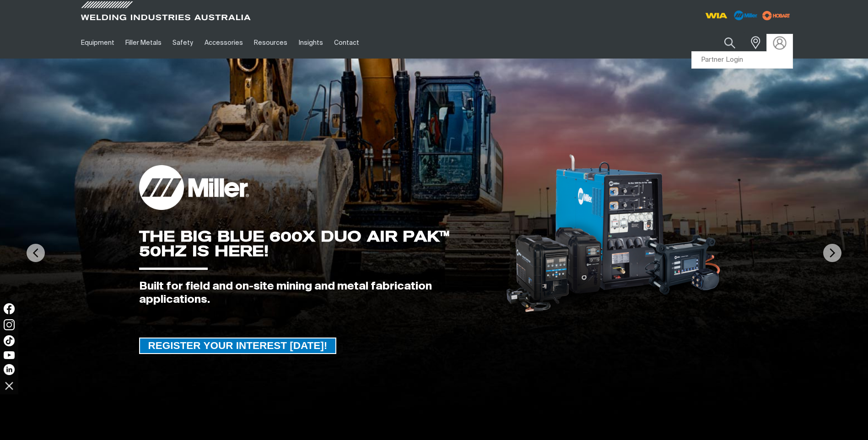 The image size is (868, 440). What do you see at coordinates (776, 16) in the screenshot?
I see `a: miller` at bounding box center [776, 16].